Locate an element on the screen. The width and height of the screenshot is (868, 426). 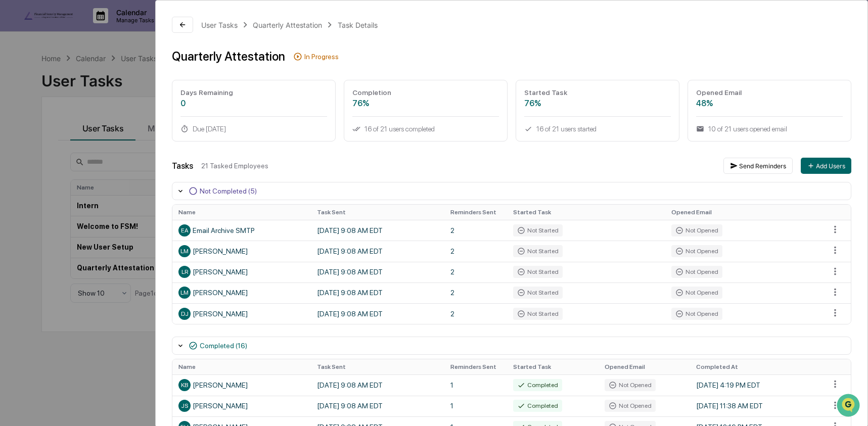
span: Data Lookup is located at coordinates (42, 152).